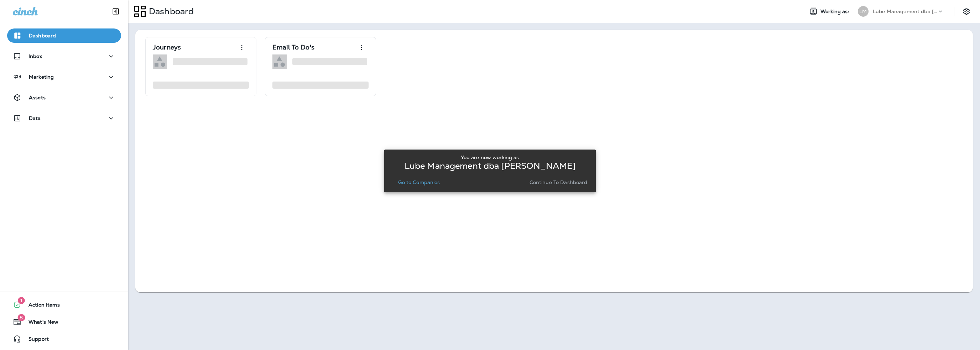 The height and width of the screenshot is (350, 980). What do you see at coordinates (65, 118) in the screenshot?
I see `button: Data` at bounding box center [65, 118].